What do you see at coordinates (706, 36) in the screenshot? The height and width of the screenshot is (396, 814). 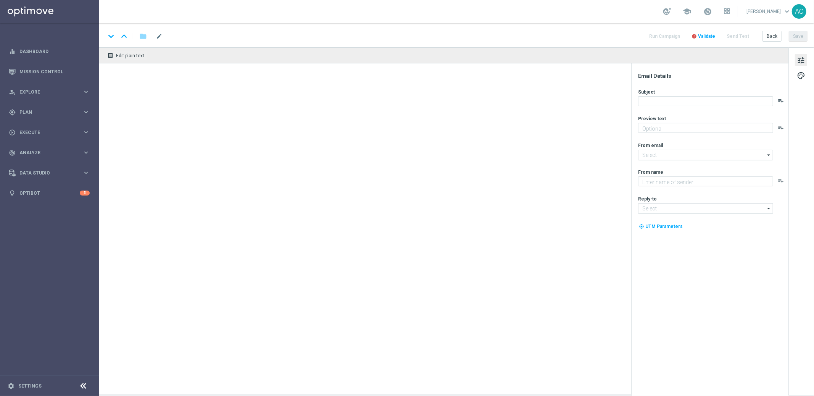 I see `span: Validate` at bounding box center [706, 36].